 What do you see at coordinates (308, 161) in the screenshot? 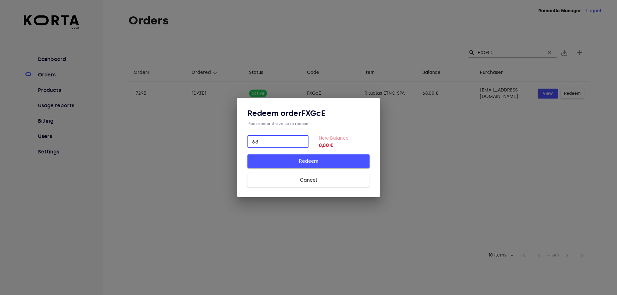
I see `span: Redeem` at bounding box center [308, 161].